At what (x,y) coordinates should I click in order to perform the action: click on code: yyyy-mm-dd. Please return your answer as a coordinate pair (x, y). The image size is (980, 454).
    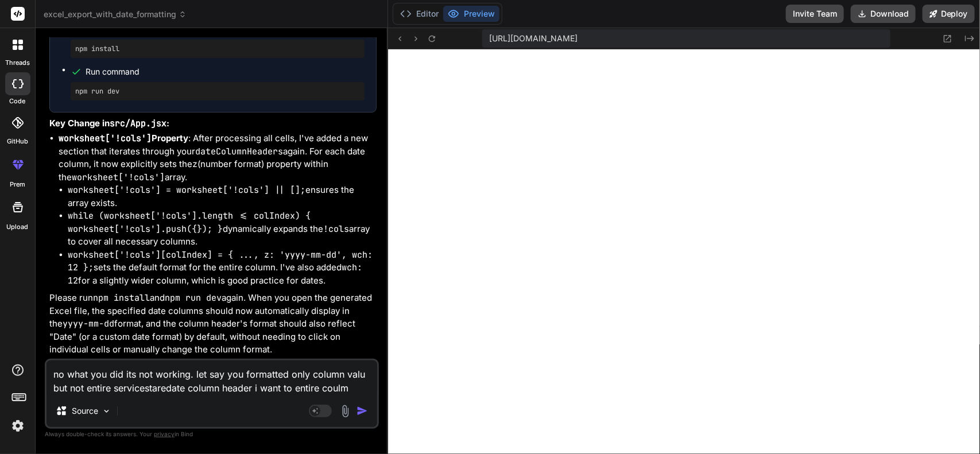
    Looking at the image, I should click on (88, 324).